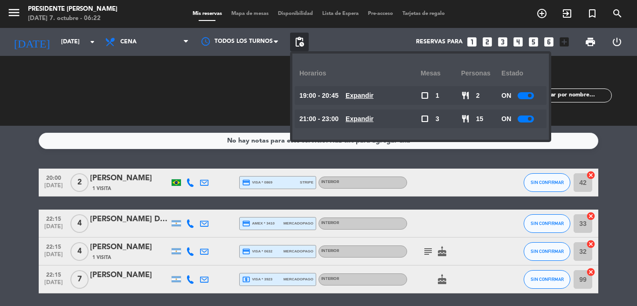  What do you see at coordinates (381, 14) in the screenshot?
I see `span: Pre-acceso` at bounding box center [381, 14].